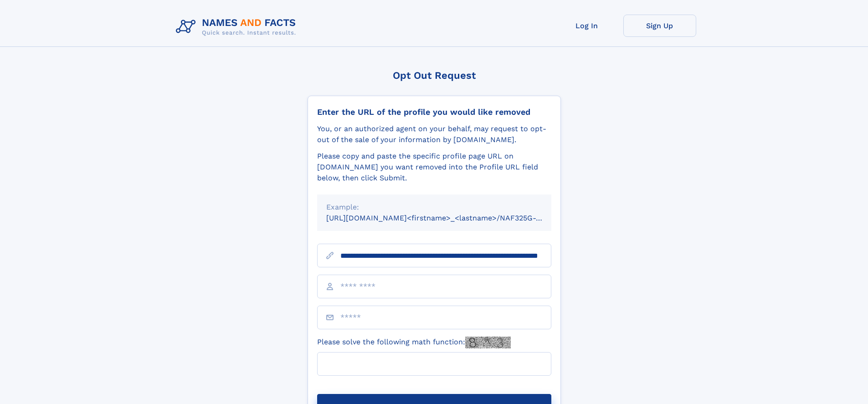  What do you see at coordinates (434, 75) in the screenshot?
I see `div: Opt Out Request` at bounding box center [434, 75].